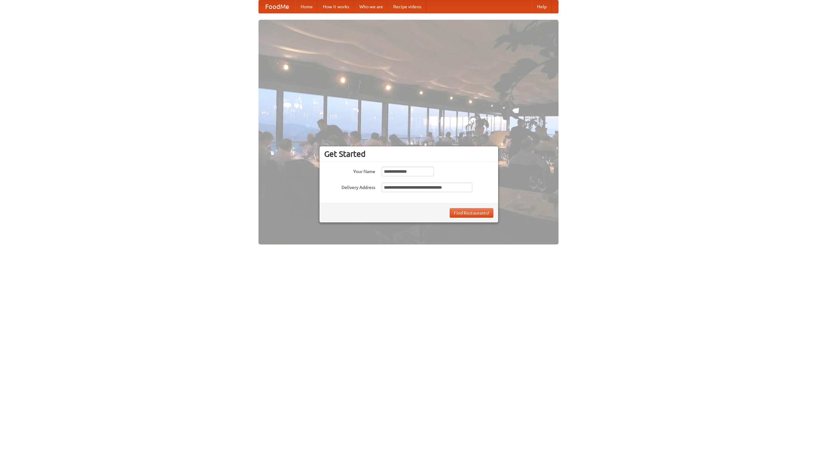  What do you see at coordinates (409, 154) in the screenshot?
I see `h3: Get Started` at bounding box center [409, 154].